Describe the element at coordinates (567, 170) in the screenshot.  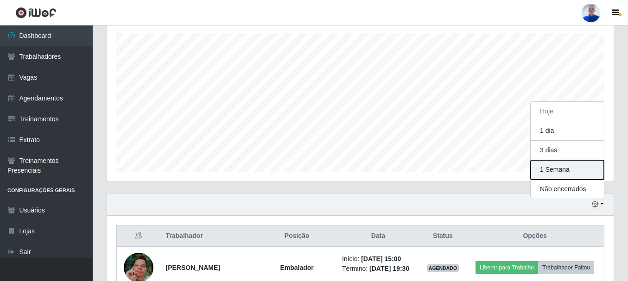
I see `button: 1 Semana` at that location.